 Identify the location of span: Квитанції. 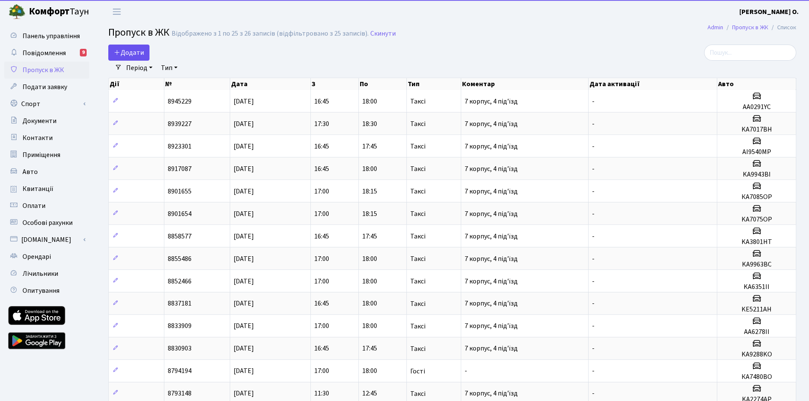
(38, 189).